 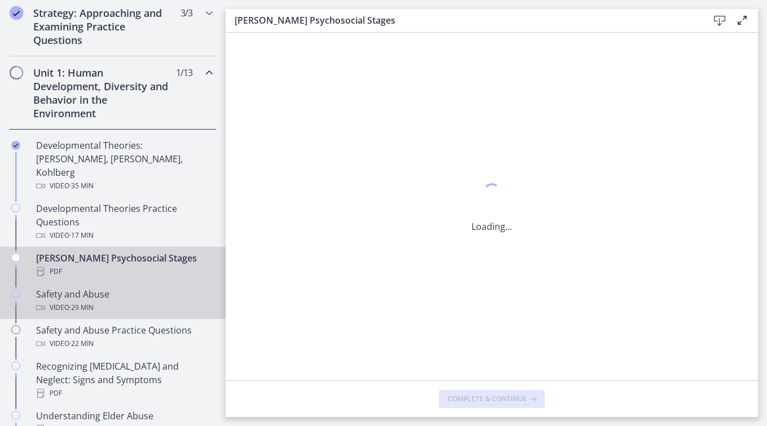 What do you see at coordinates (81, 308) in the screenshot?
I see `span: · 29 min` at bounding box center [81, 308].